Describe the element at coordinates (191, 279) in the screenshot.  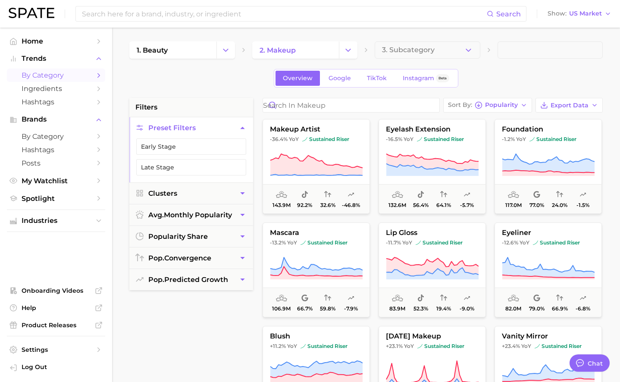
I see `button: pop.predicted growth` at that location.